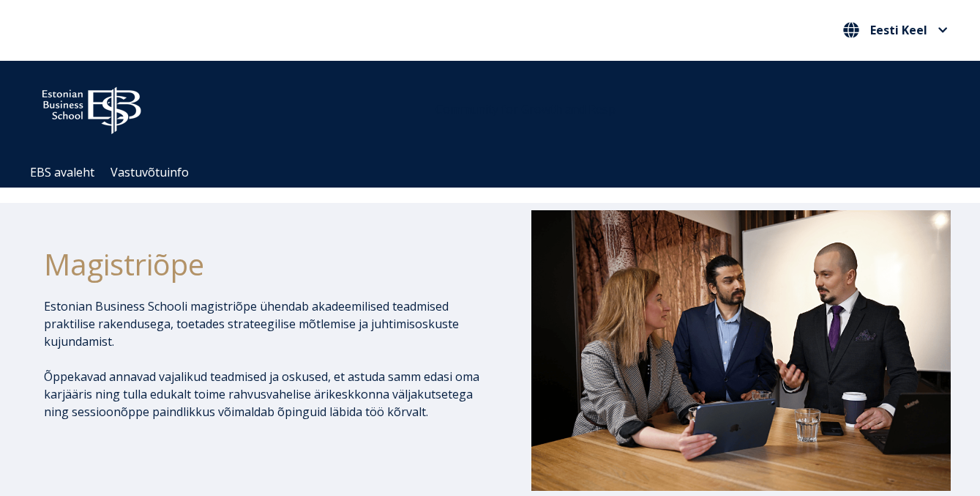 This screenshot has height=496, width=980. I want to click on div: Navigation Menu, so click(498, 172).